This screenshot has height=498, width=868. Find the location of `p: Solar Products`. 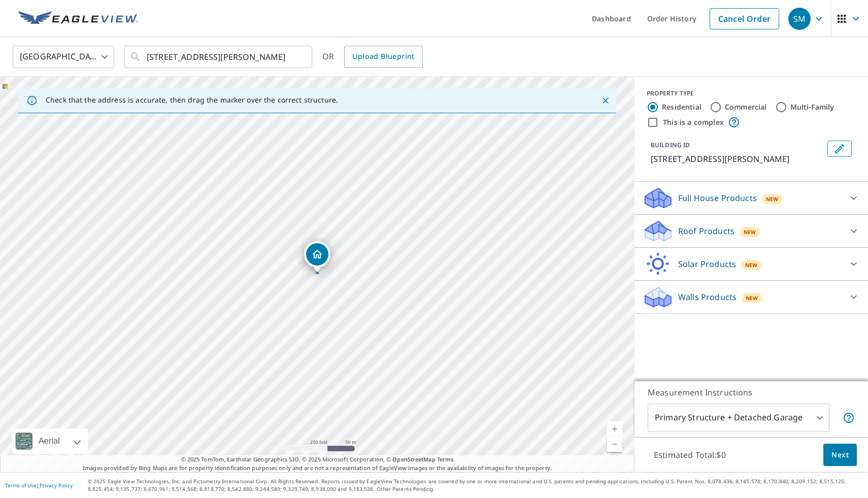

p: Solar Products is located at coordinates (707, 264).